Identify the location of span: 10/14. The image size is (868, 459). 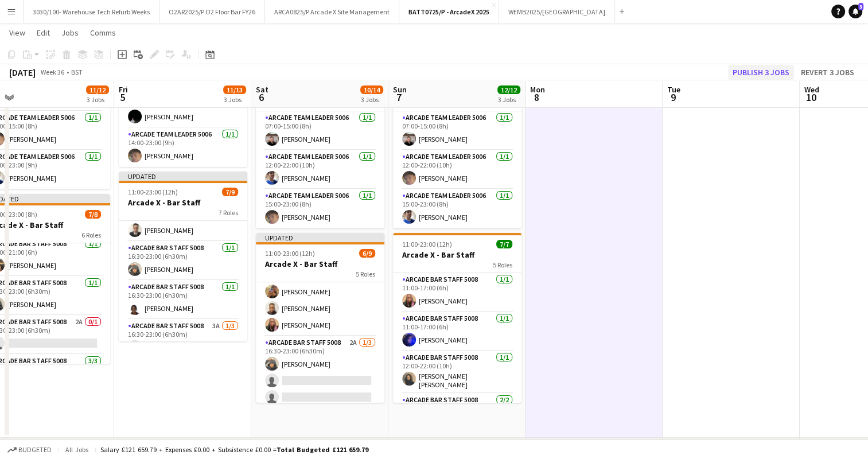
(372, 90).